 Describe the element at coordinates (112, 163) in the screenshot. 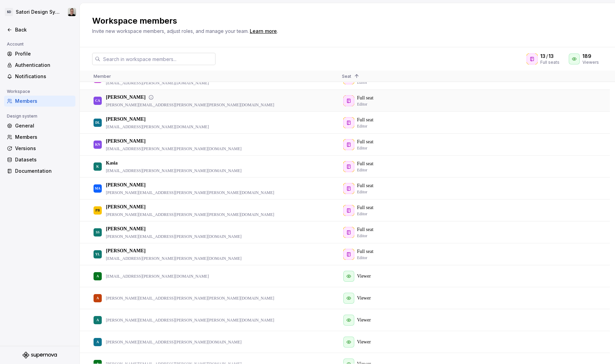

I see `p: Kasia` at that location.